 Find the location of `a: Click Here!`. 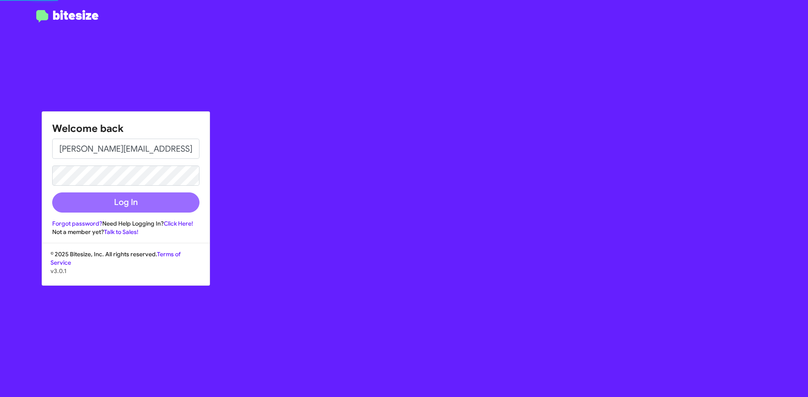

a: Click Here! is located at coordinates (178, 224).